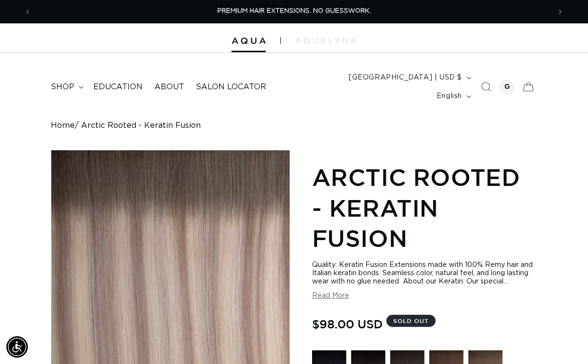  I want to click on div: Quality: Keratin Fusion Extensions made with 100% Remy hair and Italian keratin bonds. Seamless c..., so click(424, 273).